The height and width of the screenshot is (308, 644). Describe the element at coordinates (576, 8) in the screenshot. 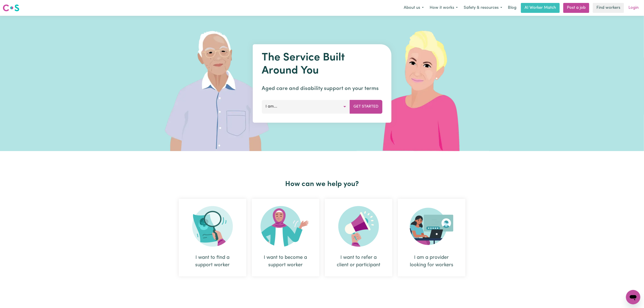

I see `a: Post a job` at that location.